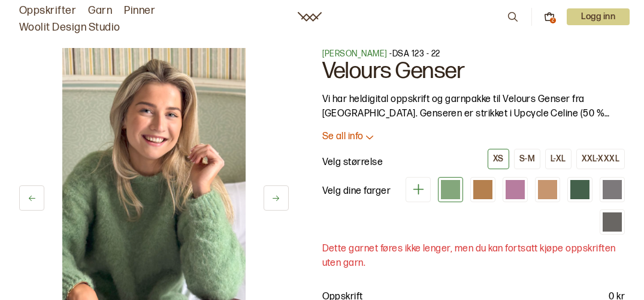 This screenshot has height=300, width=644. I want to click on button: XS, so click(499, 159).